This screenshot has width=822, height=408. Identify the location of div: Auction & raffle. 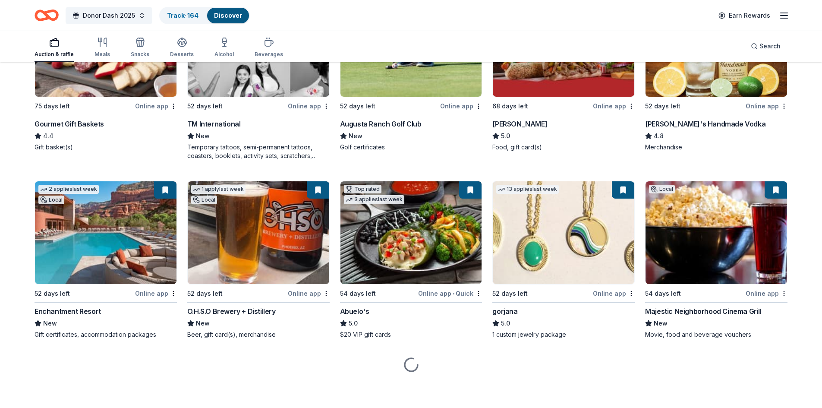
(54, 54).